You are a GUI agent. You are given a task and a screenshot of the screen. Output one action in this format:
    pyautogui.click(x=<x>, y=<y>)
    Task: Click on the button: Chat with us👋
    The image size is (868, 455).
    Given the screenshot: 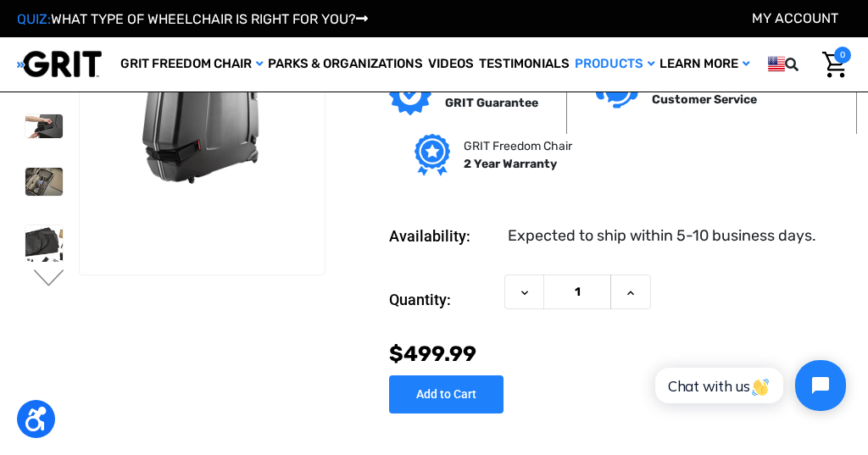 What is the action you would take?
    pyautogui.click(x=83, y=40)
    